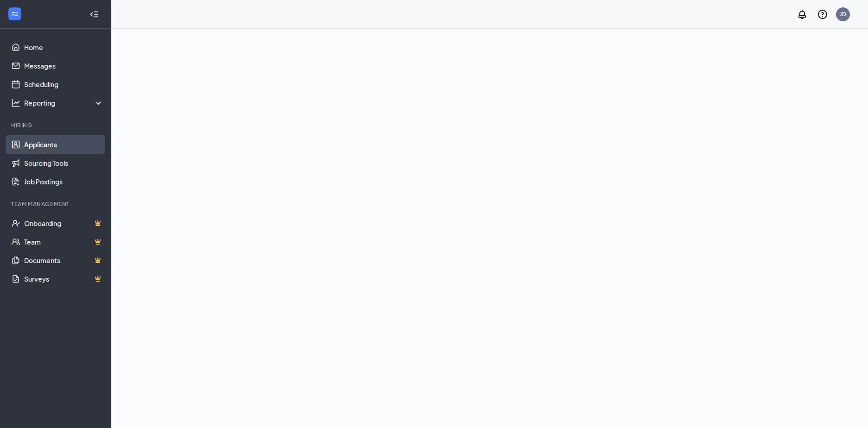  What do you see at coordinates (843, 14) in the screenshot?
I see `div: JD` at bounding box center [843, 14].